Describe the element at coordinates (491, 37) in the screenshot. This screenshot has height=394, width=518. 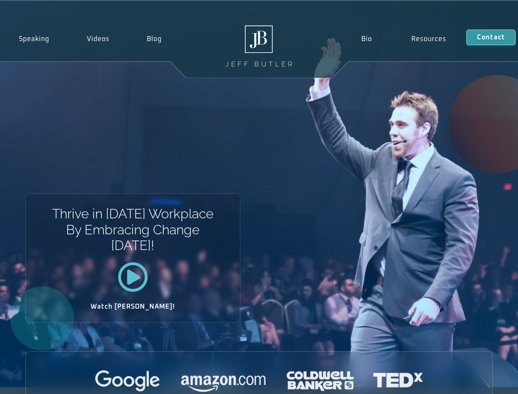
I see `a: Contact` at that location.